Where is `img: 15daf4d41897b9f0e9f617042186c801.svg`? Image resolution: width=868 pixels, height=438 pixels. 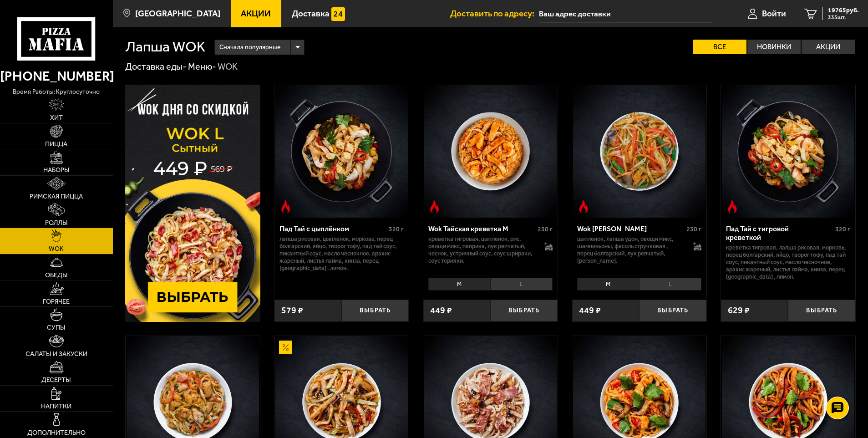 img: 15daf4d41897b9f0e9f617042186c801.svg is located at coordinates (338, 14).